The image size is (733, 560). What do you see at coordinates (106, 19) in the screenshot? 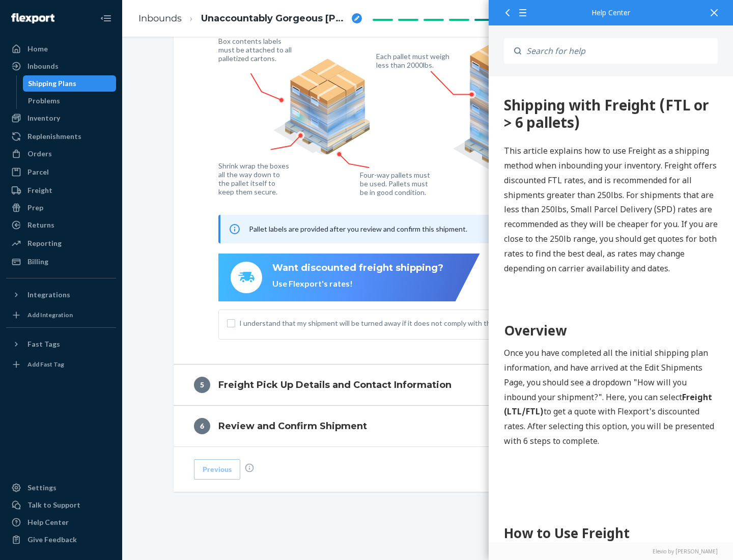
I see `button: Close Navigation` at bounding box center [106, 19].